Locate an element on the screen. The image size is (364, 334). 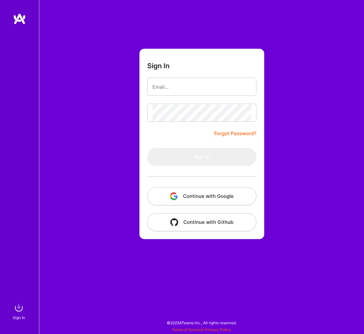
button: Sign In is located at coordinates (202, 157).